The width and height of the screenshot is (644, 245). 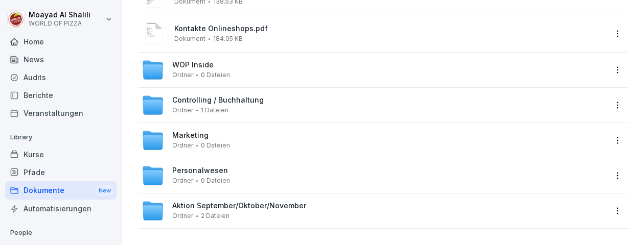 What do you see at coordinates (61, 233) in the screenshot?
I see `p: People` at bounding box center [61, 233].